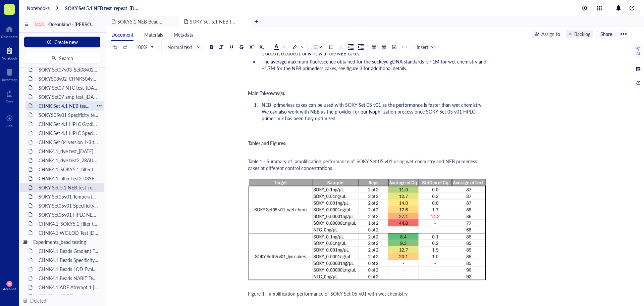  What do you see at coordinates (425, 47) in the screenshot?
I see `span: Insert` at bounding box center [425, 47].